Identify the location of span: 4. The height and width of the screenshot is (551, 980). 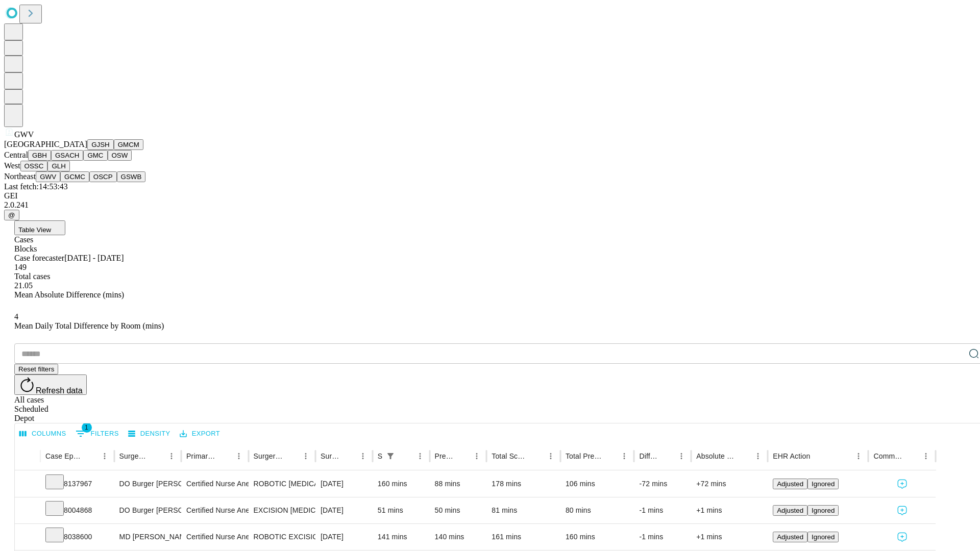
(16, 316).